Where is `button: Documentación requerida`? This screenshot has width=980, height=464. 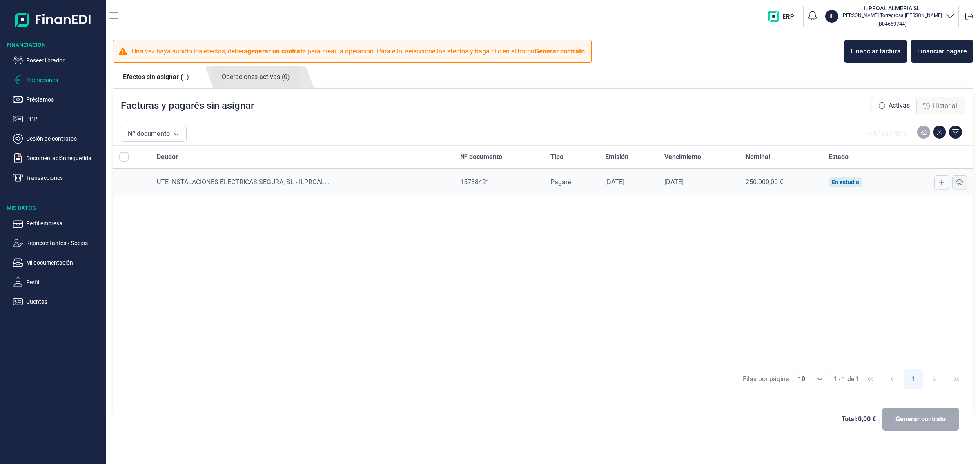
button: Documentación requerida is located at coordinates (58, 159).